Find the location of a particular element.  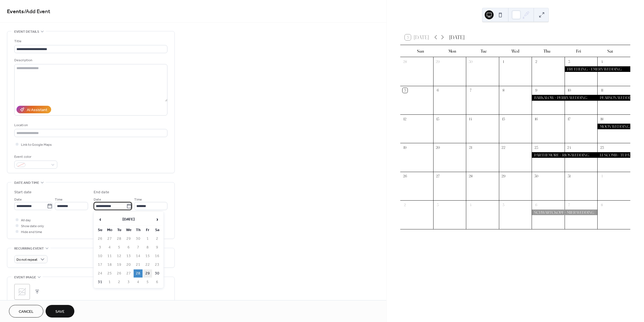

div: 23 is located at coordinates (536, 148).